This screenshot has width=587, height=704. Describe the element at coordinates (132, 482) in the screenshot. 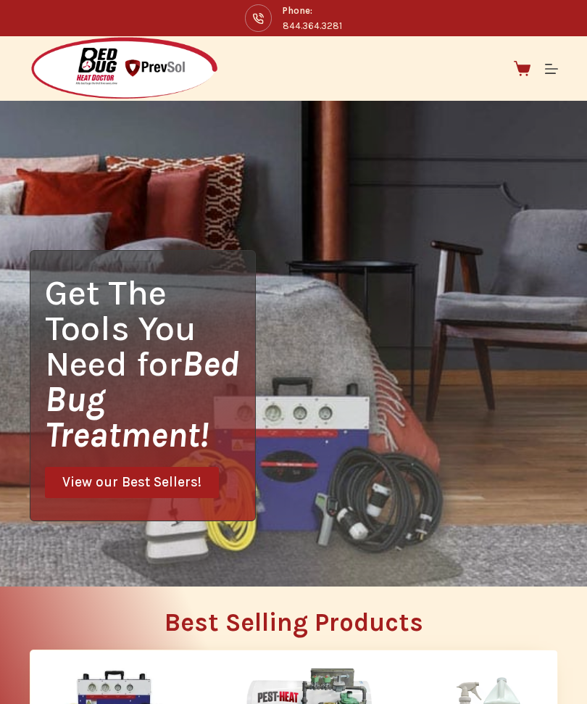

I see `a: View our Best Sellers!` at that location.